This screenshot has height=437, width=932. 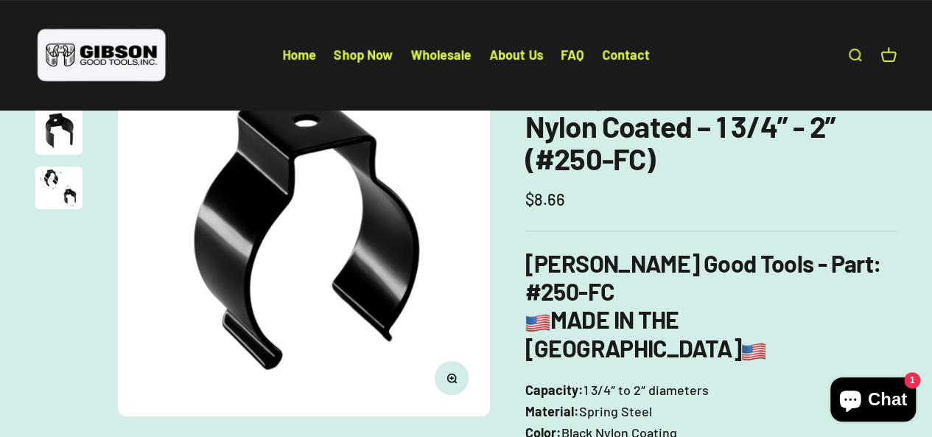 What do you see at coordinates (646, 390) in the screenshot?
I see `span: 1 3/4″ to 2″ diameters` at bounding box center [646, 390].